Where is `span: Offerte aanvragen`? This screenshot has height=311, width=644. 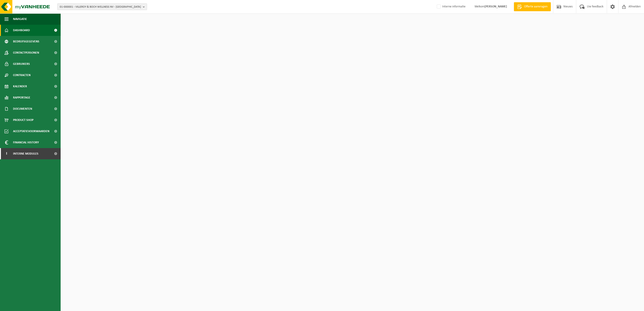
span: Offerte aanvragen is located at coordinates (536, 7).